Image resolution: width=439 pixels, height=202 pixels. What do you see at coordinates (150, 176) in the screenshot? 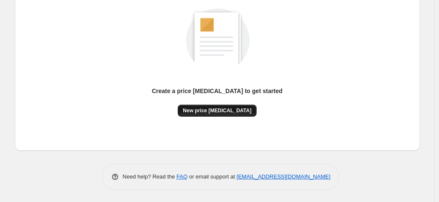
I see `span: Need help? Read the` at bounding box center [150, 176].